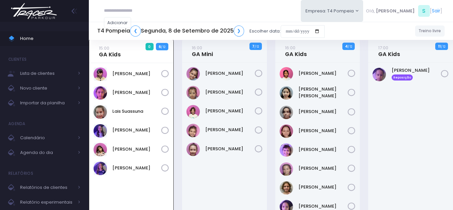  What do you see at coordinates (286, 74) in the screenshot?
I see `img: Clara Sigolo` at bounding box center [286, 74].